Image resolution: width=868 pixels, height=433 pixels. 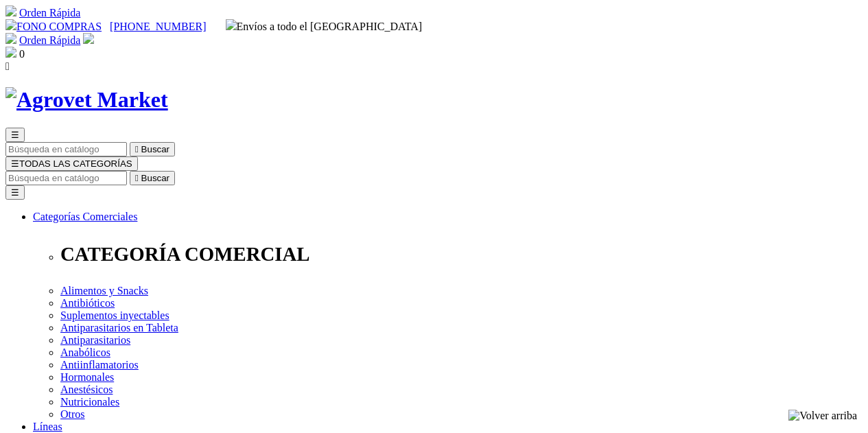 I want to click on a: Suplementos inyectables, so click(x=114, y=315).